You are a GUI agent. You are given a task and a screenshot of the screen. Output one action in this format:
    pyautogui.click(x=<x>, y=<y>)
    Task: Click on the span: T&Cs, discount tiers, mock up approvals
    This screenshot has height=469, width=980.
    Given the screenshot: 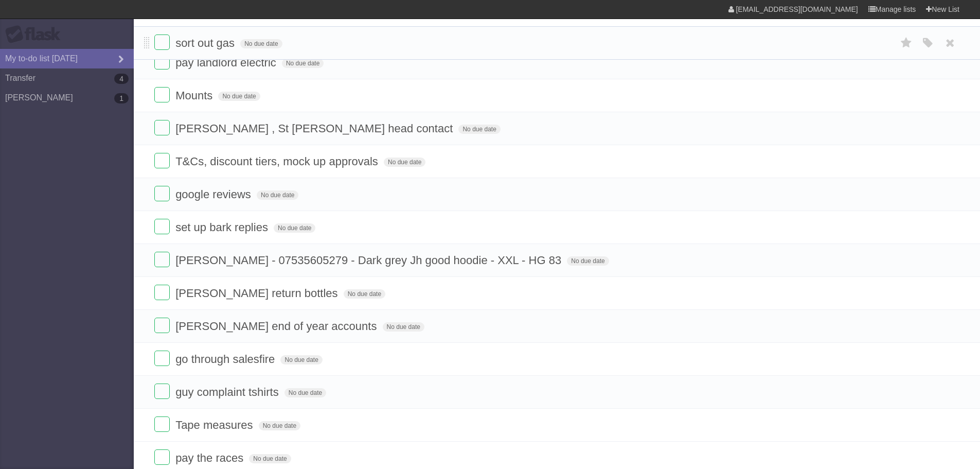 What is the action you would take?
    pyautogui.click(x=278, y=161)
    